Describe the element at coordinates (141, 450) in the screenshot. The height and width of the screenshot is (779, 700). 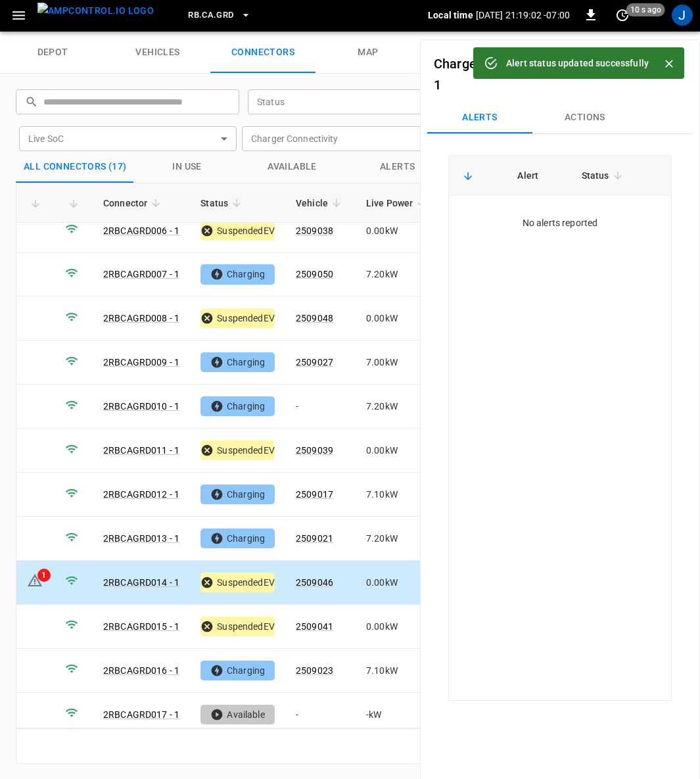
I see `a: 2RBCAGRD011 - 1` at that location.